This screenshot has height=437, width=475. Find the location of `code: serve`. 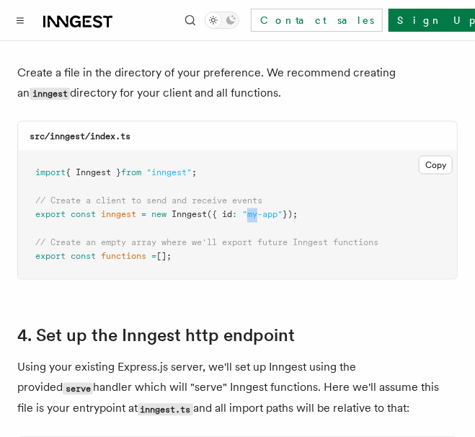

code: serve is located at coordinates (78, 389).